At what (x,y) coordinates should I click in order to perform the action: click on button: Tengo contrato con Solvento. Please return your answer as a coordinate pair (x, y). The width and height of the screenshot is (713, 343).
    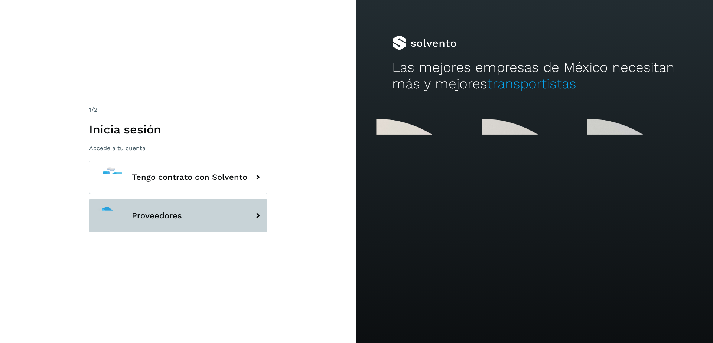
    Looking at the image, I should click on (178, 177).